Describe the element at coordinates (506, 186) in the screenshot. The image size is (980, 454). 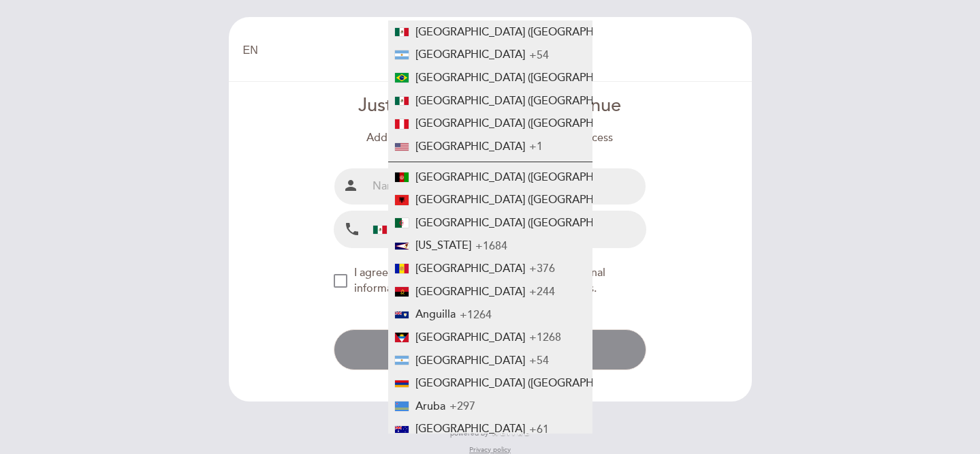
I see `input: Name and surname` at that location.